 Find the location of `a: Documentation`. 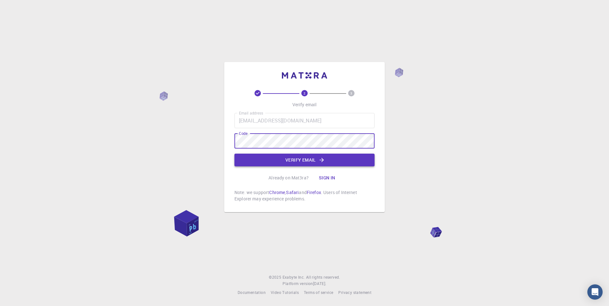

a: Documentation is located at coordinates (252, 293).